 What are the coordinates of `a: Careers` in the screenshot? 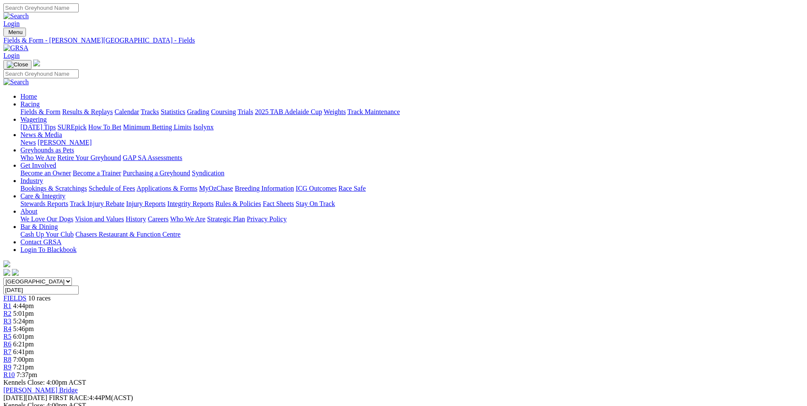 It's located at (158, 219).